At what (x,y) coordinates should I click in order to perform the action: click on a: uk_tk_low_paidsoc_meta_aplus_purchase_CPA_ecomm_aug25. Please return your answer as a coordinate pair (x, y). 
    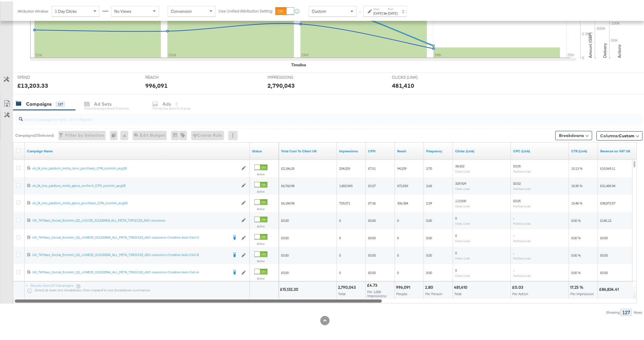
    Looking at the image, I should click on (135, 202).